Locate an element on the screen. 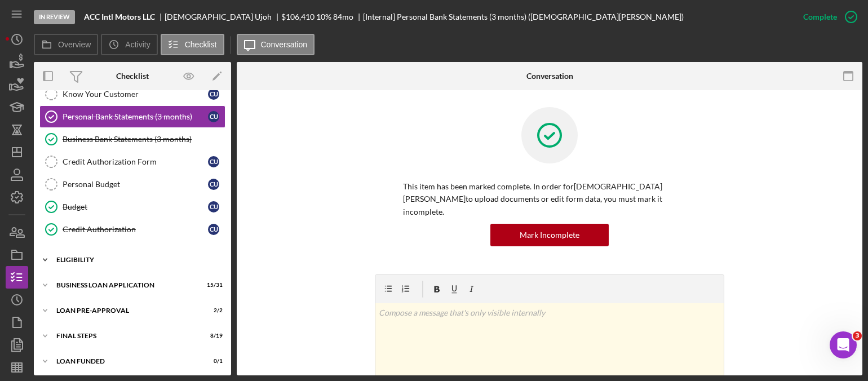 The height and width of the screenshot is (381, 868). div: ELIGIBILITY is located at coordinates (136, 260).